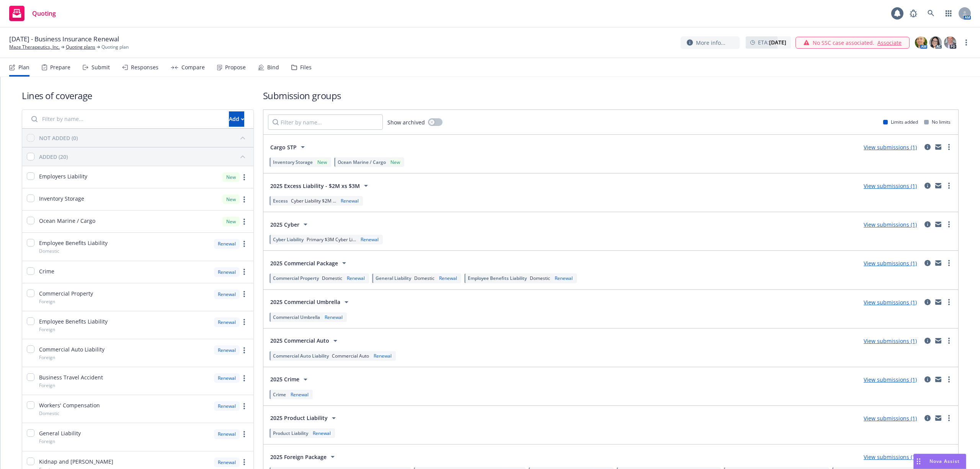 Image resolution: width=980 pixels, height=469 pixels. I want to click on button: More info..., so click(710, 42).